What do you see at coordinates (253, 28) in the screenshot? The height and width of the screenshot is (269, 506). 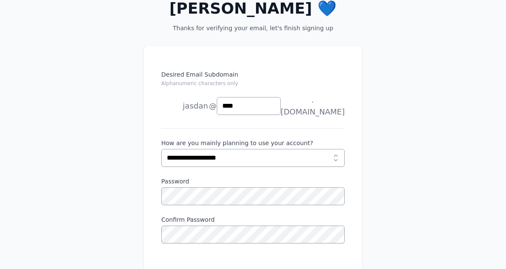 I see `p: Thanks for verifying your email, let's finish signing up` at bounding box center [253, 28].